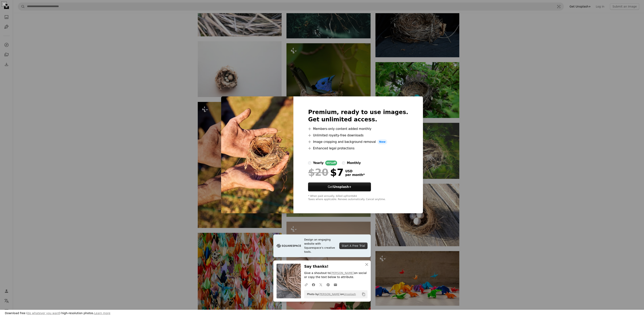  What do you see at coordinates (364, 294) in the screenshot?
I see `button: Copy to clipboard` at bounding box center [364, 294].